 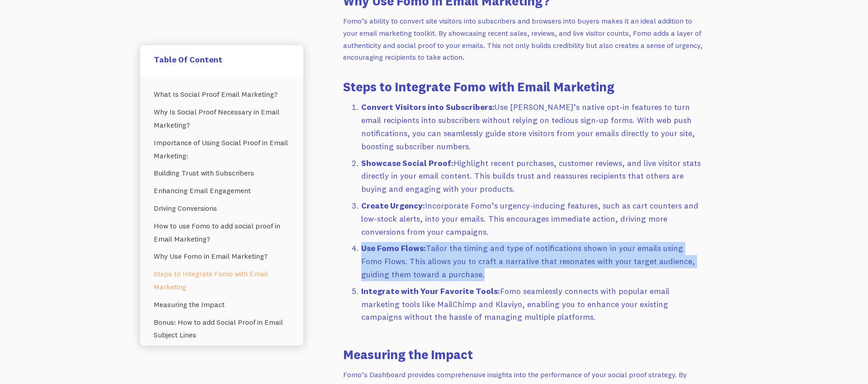 What do you see at coordinates (533, 304) in the screenshot?
I see `li: Fomo seamlessly connects with popular email marketing tools like MailChimp and Klaviyo, enabling ...` at bounding box center [533, 304].